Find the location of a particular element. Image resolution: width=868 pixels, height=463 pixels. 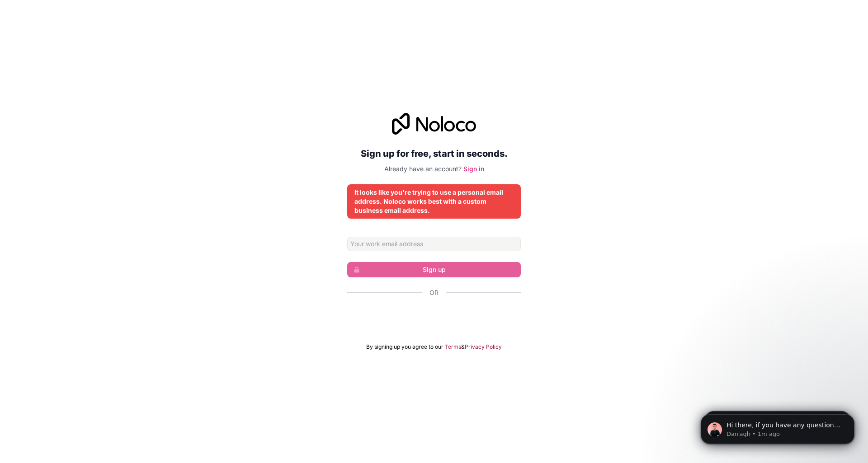

div: It looks like you're trying to use a personal email address. Noloco works best with a custom busi... is located at coordinates (434, 201).